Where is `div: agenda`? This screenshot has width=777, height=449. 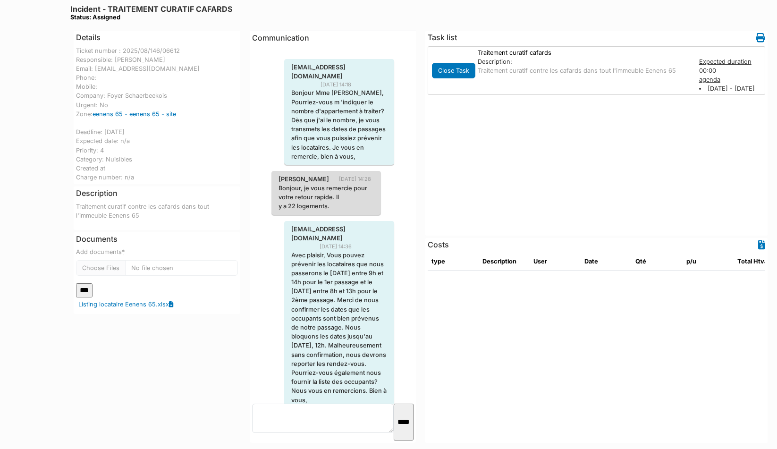
div: agenda is located at coordinates (731, 79).